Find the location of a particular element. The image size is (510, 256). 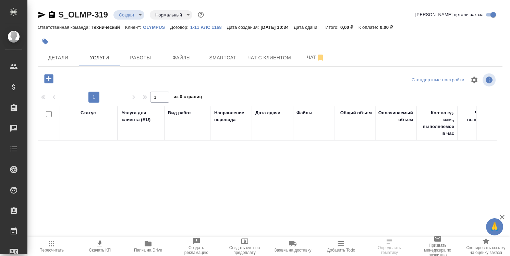

span: Файлы is located at coordinates (182, 58).